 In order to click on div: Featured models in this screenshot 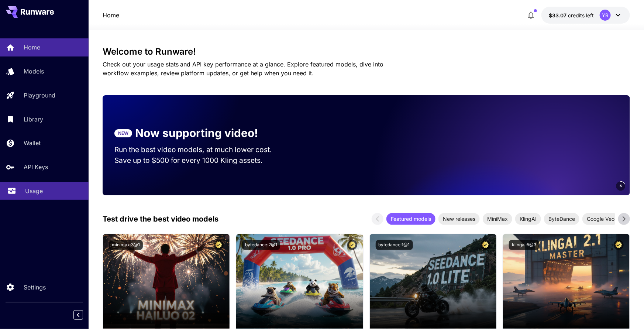, I will do `click(411, 219)`.